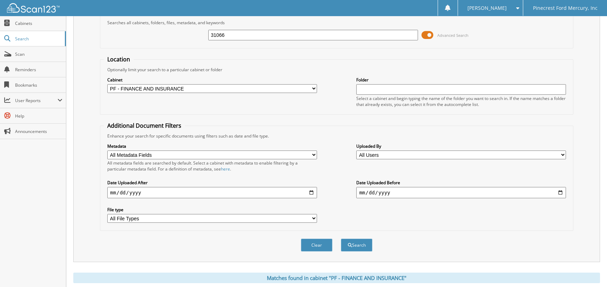  Describe the element at coordinates (212, 80) in the screenshot. I see `label: Cabinet` at that location.